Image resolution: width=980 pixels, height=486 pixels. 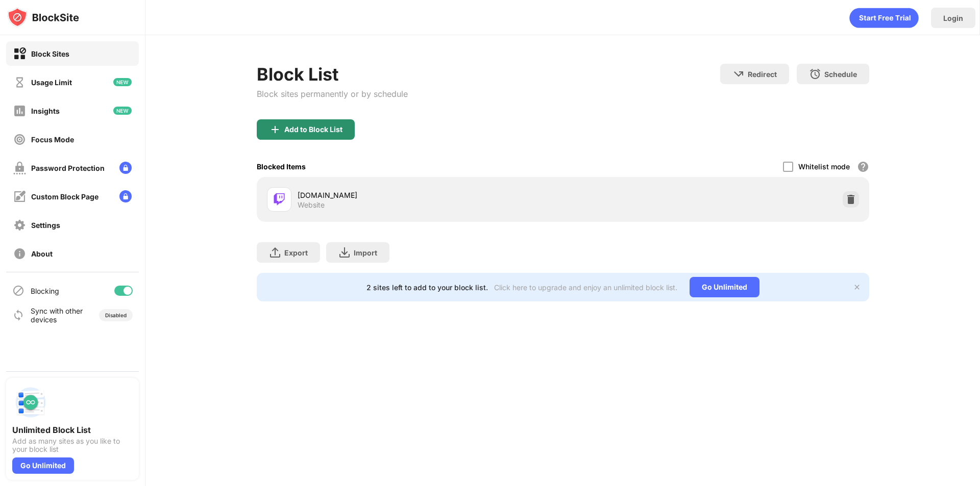 What do you see at coordinates (20, 82) in the screenshot?
I see `img: time-usage-off.svg` at bounding box center [20, 82].